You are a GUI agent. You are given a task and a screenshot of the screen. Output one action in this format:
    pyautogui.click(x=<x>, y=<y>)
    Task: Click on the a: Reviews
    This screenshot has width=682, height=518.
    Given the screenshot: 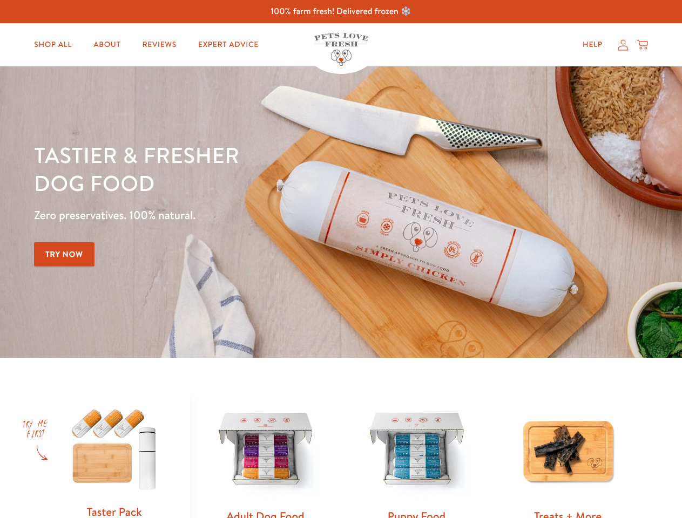 What is the action you would take?
    pyautogui.click(x=159, y=45)
    